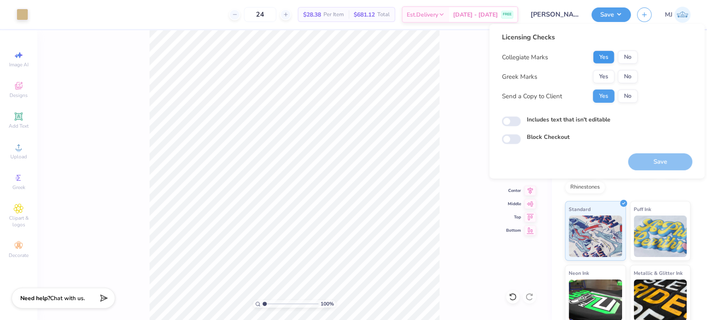 The width and height of the screenshot is (707, 320). Describe the element at coordinates (514, 191) in the screenshot. I see `span: Center` at that location.